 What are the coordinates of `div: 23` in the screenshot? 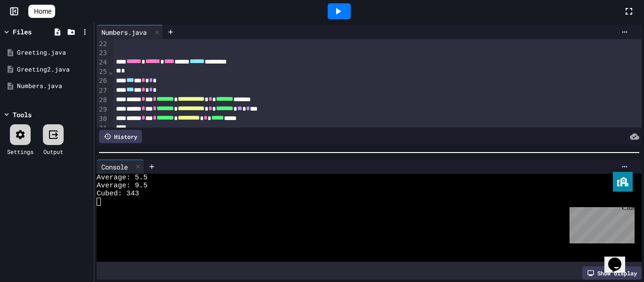 It's located at (102, 53).